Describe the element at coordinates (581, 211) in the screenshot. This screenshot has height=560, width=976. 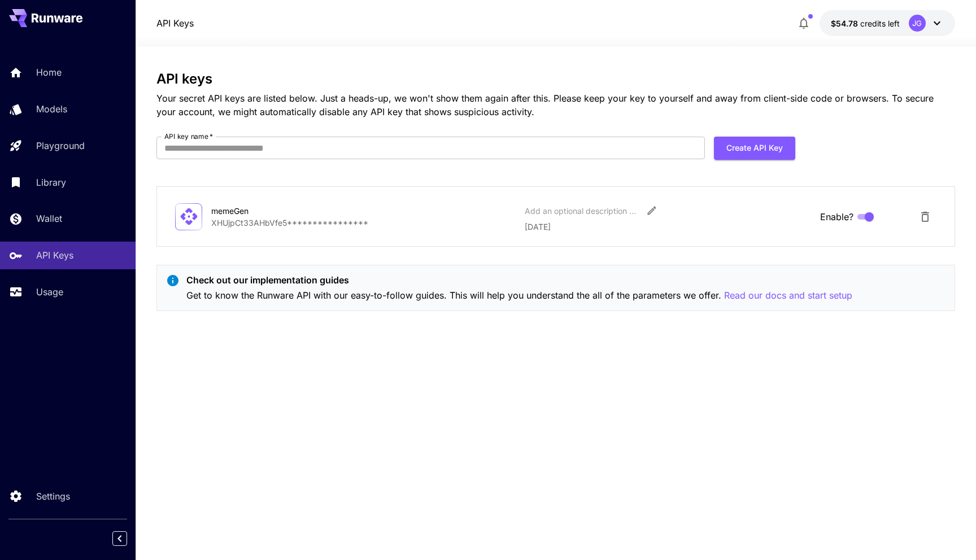
I see `div: Add an optional description or comment` at that location.